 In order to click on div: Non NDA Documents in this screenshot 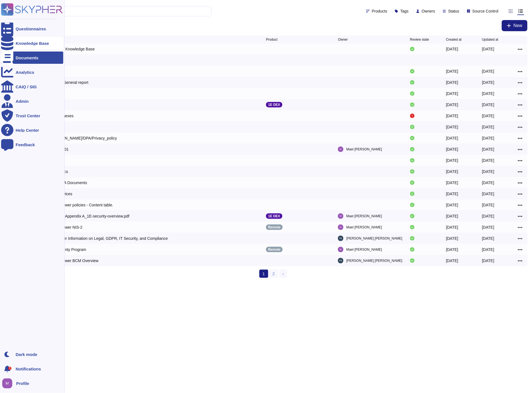, I will do `click(69, 183)`.